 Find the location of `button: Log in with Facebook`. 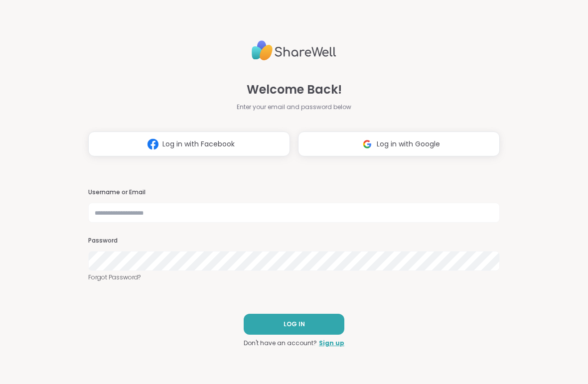

button: Log in with Facebook is located at coordinates (189, 144).